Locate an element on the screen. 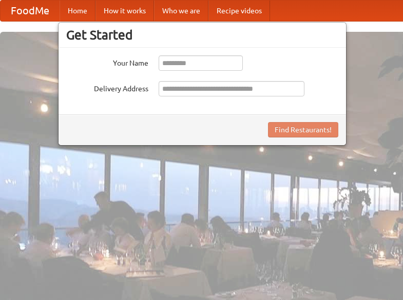 The image size is (403, 300). a: Home is located at coordinates (78, 11).